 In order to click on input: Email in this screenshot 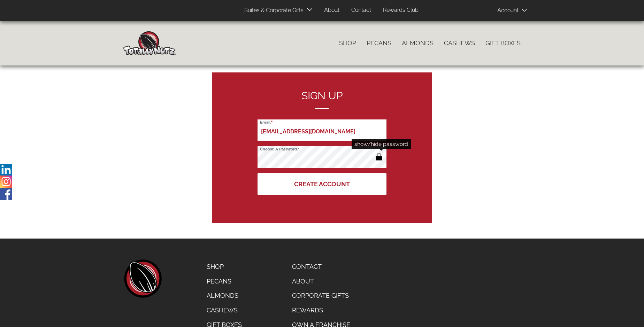, I will do `click(322, 130)`.